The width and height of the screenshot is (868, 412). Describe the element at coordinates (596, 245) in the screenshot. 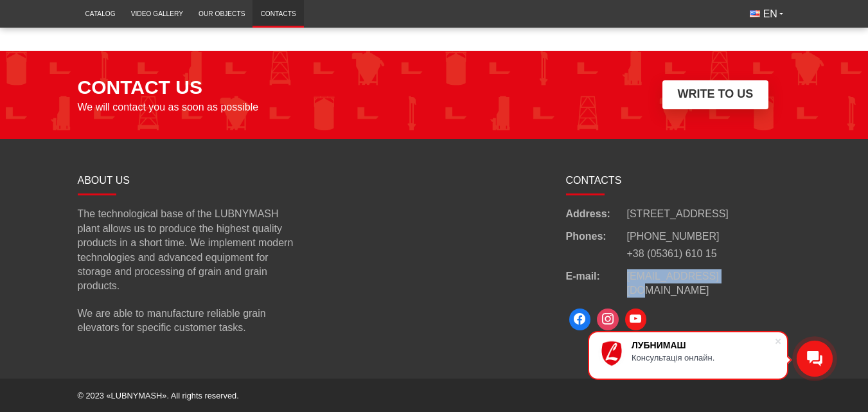

I see `span: Phones:` at that location.